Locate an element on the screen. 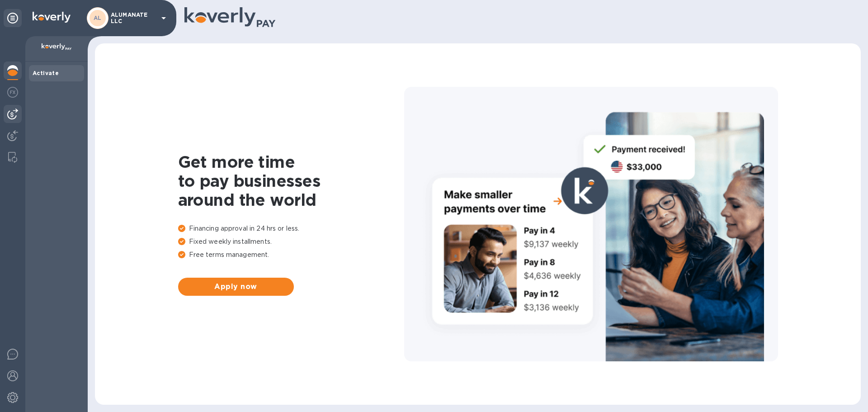 This screenshot has width=868, height=412. p: Free terms management. is located at coordinates (291, 254).